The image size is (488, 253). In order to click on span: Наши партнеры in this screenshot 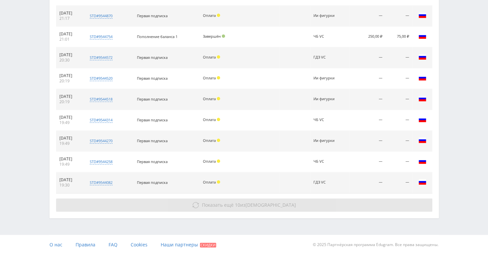, I will do `click(179, 244)`.